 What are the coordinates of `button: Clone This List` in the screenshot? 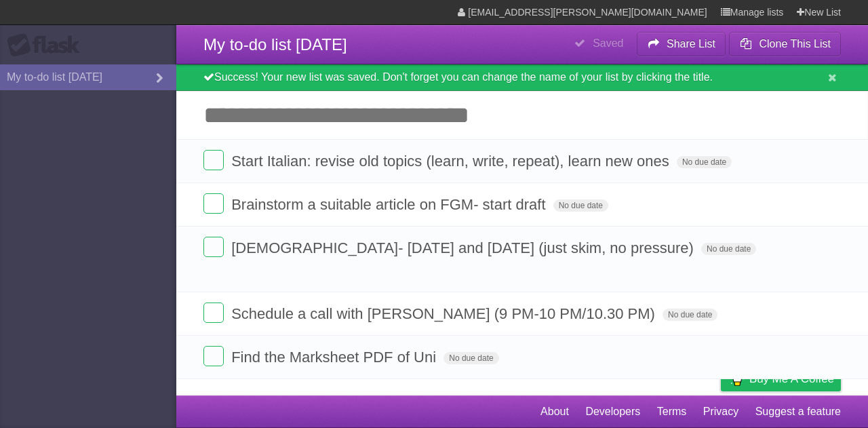 It's located at (785, 44).